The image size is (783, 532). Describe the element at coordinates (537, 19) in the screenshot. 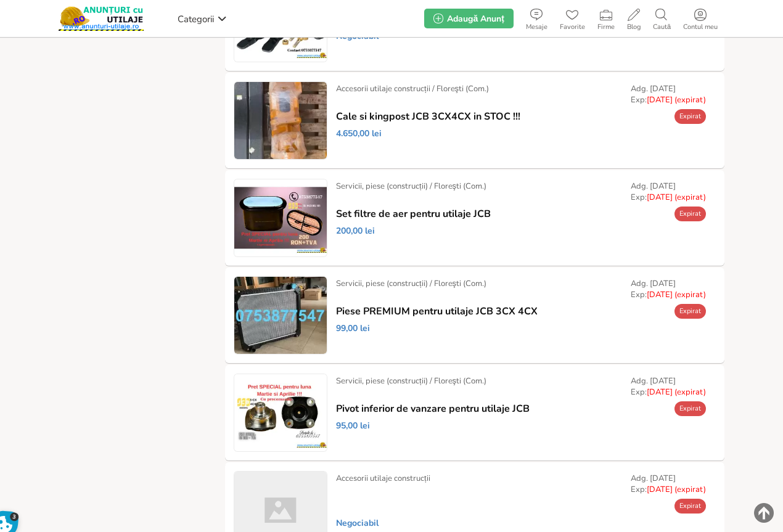

I see `a: Mesaje` at that location.